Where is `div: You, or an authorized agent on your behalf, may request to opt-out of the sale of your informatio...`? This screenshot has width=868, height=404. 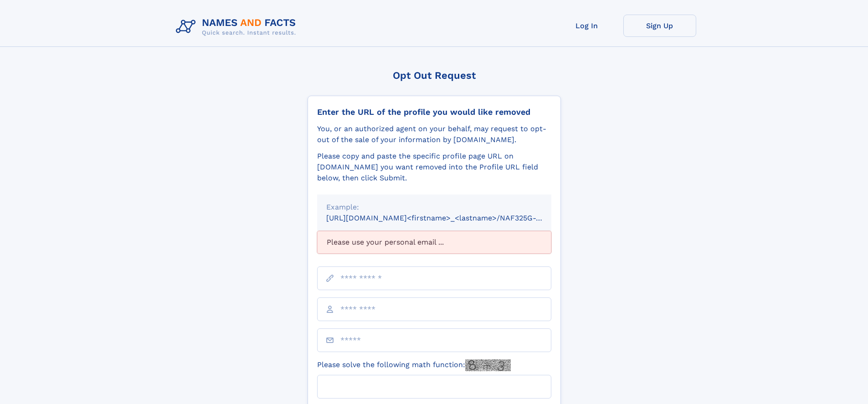 div: You, or an authorized agent on your behalf, may request to opt-out of the sale of your informatio... is located at coordinates (434, 135).